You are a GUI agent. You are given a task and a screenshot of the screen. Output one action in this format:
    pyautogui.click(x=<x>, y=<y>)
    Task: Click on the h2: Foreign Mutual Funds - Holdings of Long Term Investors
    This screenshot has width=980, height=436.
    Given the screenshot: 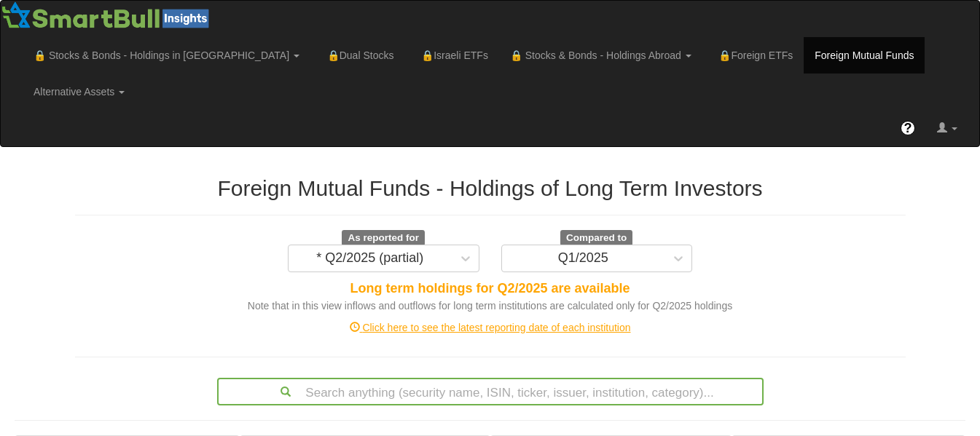 What is the action you would take?
    pyautogui.click(x=491, y=188)
    